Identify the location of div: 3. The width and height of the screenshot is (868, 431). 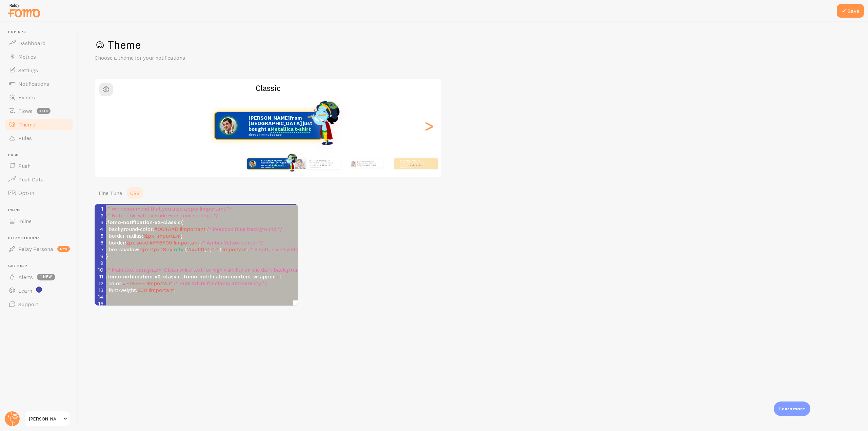
(99, 222).